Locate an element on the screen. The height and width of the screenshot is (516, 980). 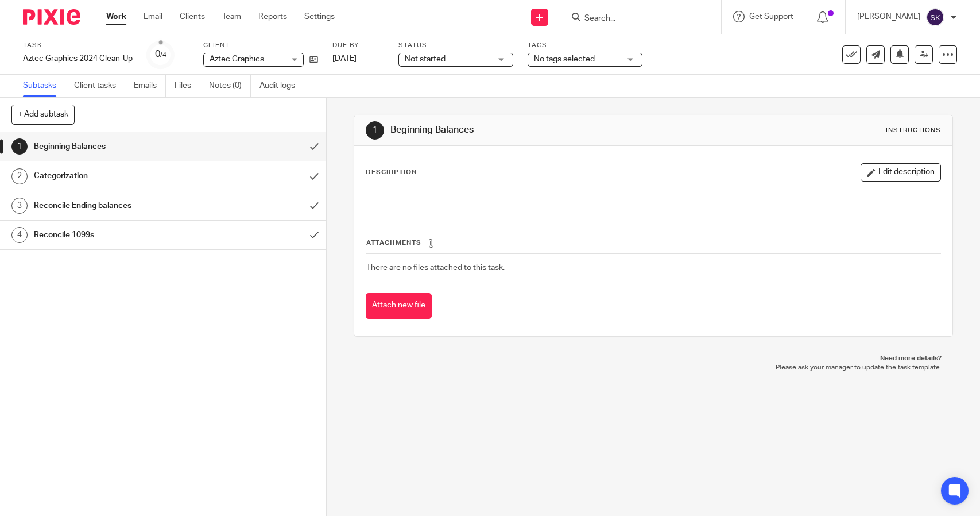
a: Team is located at coordinates (232, 17).